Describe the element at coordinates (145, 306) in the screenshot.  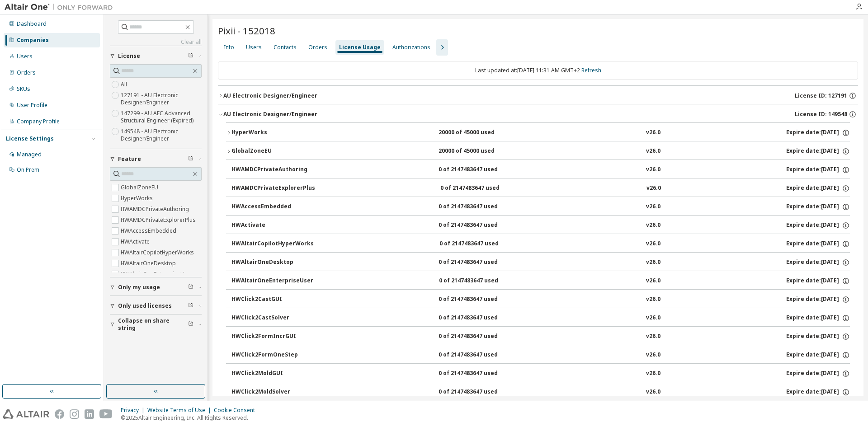
I see `span: Only used licenses` at that location.